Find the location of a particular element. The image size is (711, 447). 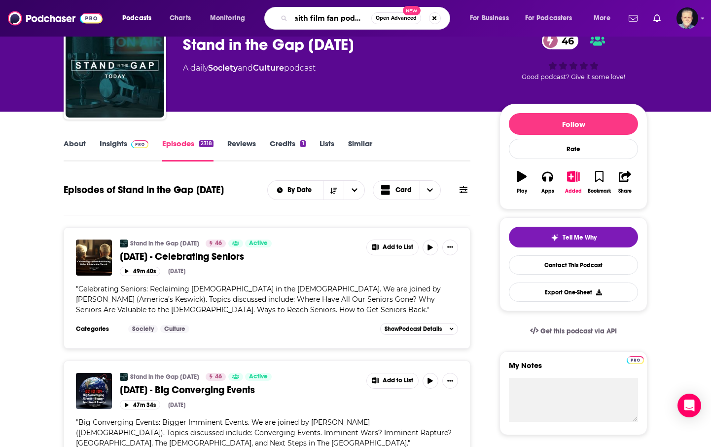

button: Apps is located at coordinates (548, 182).